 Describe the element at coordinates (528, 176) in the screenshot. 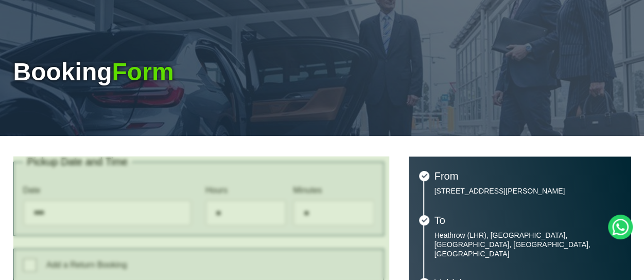

I see `h3: From` at that location.